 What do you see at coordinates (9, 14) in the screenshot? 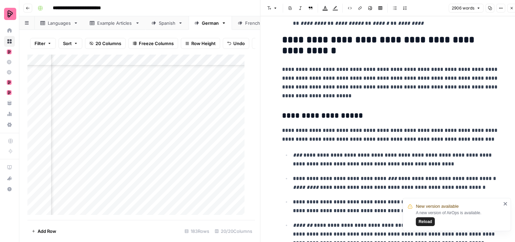
I see `button: Workspace: Preply` at bounding box center [9, 14].